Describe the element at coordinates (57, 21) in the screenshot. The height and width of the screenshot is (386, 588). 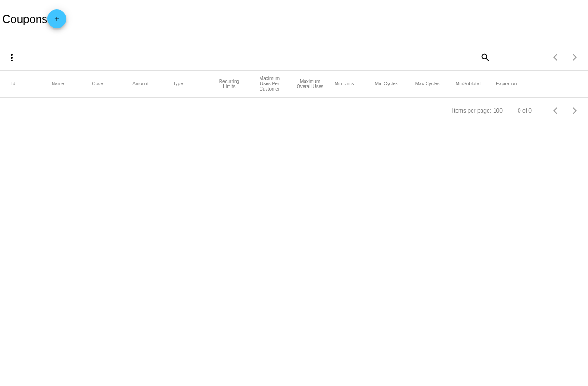
I see `mat-icon: add` at that location.